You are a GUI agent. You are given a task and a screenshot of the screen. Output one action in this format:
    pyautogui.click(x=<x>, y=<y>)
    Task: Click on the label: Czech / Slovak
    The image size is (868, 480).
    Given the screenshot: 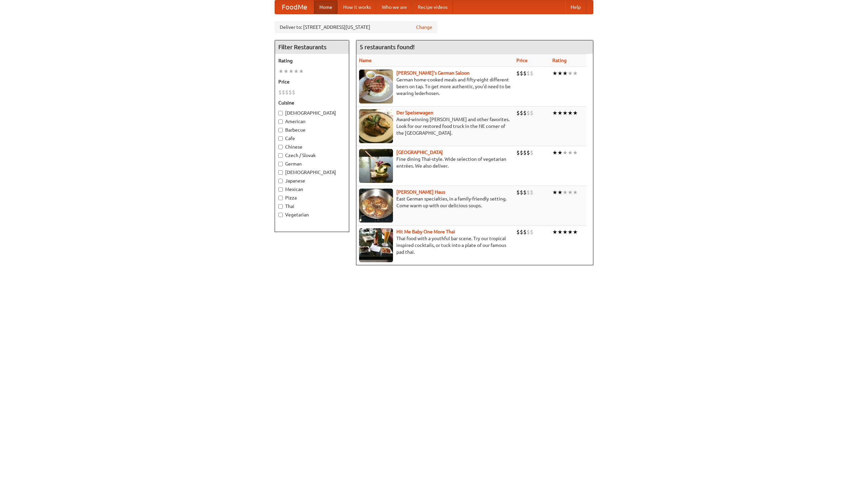 What is the action you would take?
    pyautogui.click(x=312, y=155)
    